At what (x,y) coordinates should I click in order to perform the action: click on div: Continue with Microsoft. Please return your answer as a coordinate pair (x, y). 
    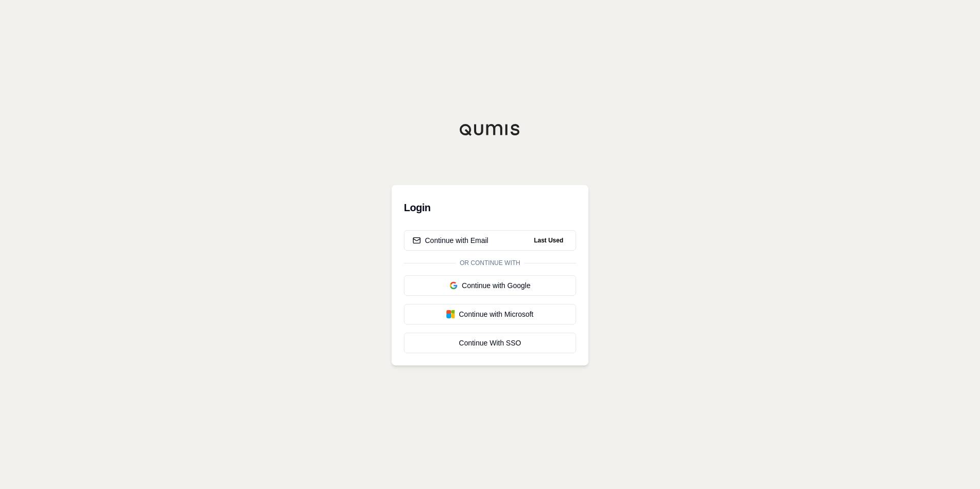
    Looking at the image, I should click on (490, 314).